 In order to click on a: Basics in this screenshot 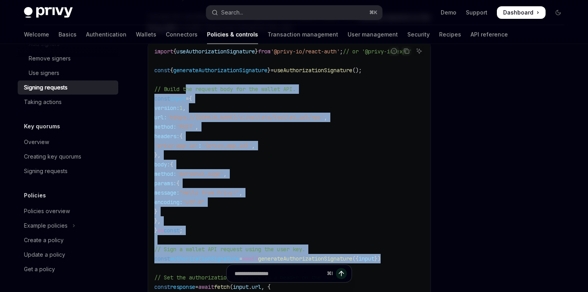, I will do `click(68, 35)`.